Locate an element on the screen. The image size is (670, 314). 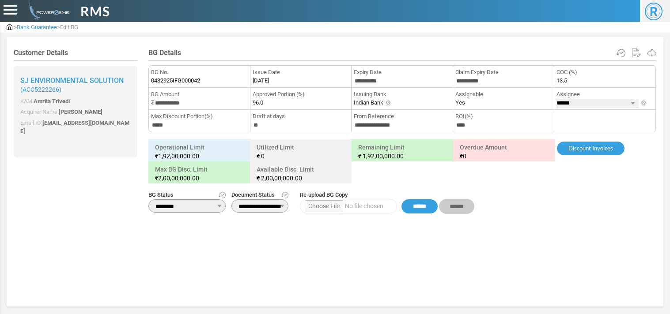
a: Discount Invoices is located at coordinates (590, 149).